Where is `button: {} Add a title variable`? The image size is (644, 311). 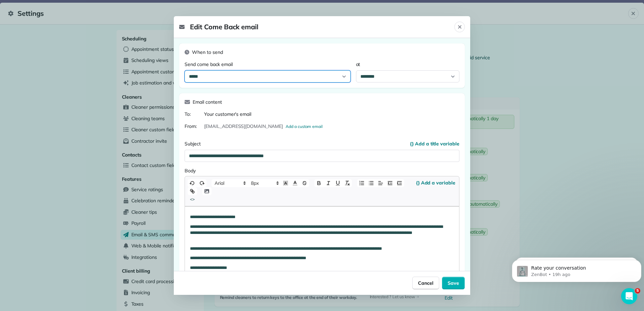 button: {} Add a title variable is located at coordinates (435, 144).